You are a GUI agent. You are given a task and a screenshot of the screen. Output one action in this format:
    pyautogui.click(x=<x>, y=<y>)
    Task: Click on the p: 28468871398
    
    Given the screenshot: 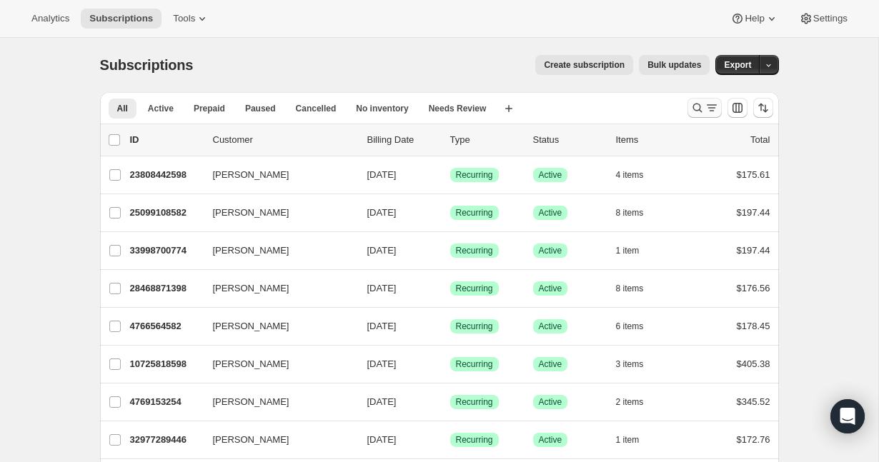 What is the action you would take?
    pyautogui.click(x=166, y=289)
    